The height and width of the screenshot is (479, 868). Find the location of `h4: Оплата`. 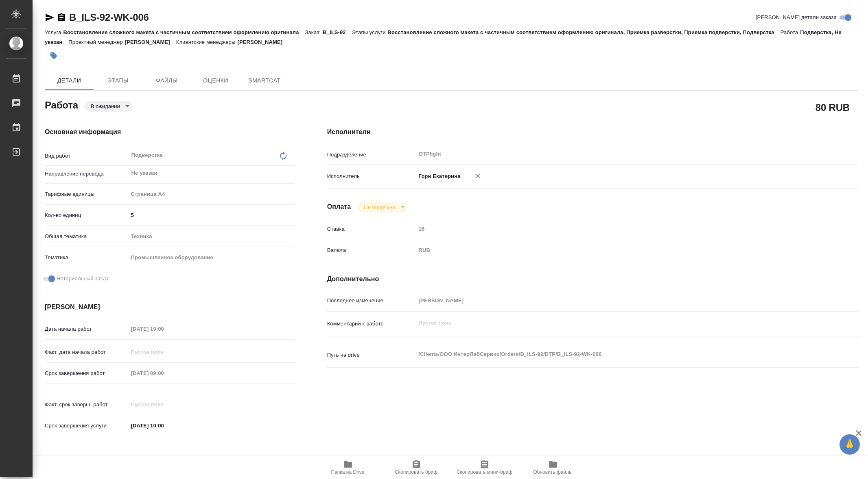

h4: Оплата is located at coordinates (339, 207).